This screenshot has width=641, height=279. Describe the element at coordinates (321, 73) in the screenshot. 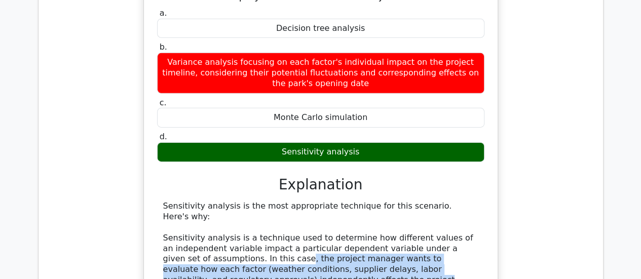

I see `div: Variance analysis focusing on each factor's individual impact on the project timeline, considerin...` at that location.